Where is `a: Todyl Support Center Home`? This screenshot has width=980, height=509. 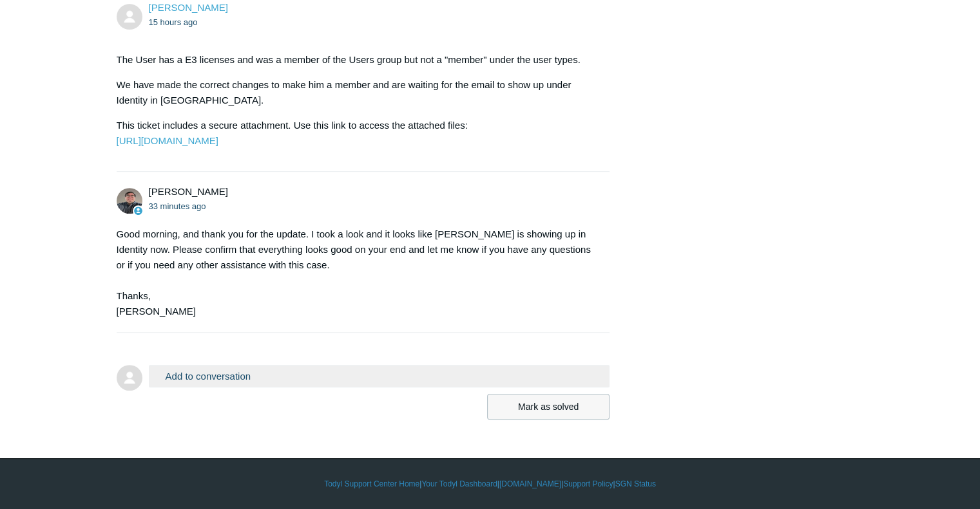 a: Todyl Support Center Home is located at coordinates (371, 484).